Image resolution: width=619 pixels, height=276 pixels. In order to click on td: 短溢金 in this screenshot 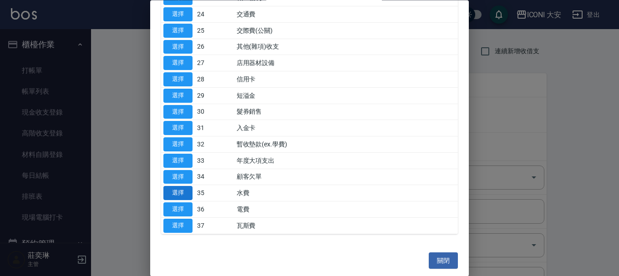, I will do `click(346, 96)`.